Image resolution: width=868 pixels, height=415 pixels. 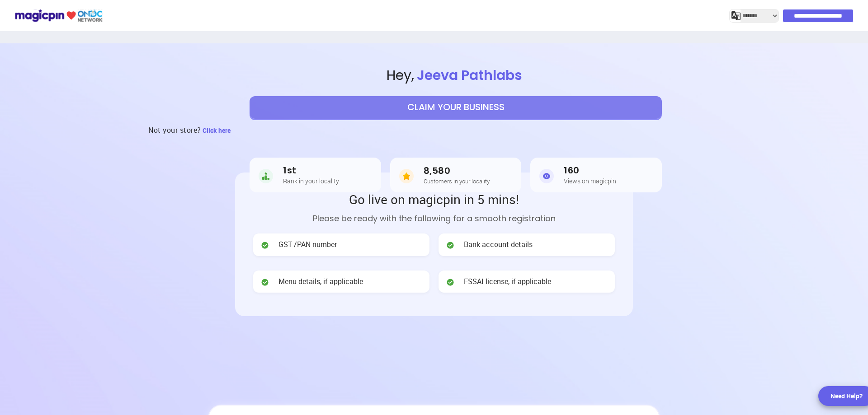 What do you see at coordinates (457, 181) in the screenshot?
I see `h5: Customers in your locality` at bounding box center [457, 181].